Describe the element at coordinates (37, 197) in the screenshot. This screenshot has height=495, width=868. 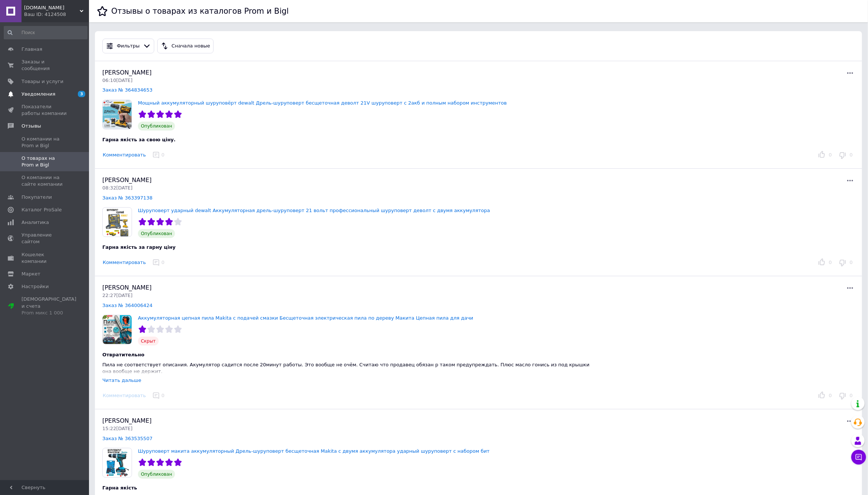
I see `span: Покупатели` at that location.